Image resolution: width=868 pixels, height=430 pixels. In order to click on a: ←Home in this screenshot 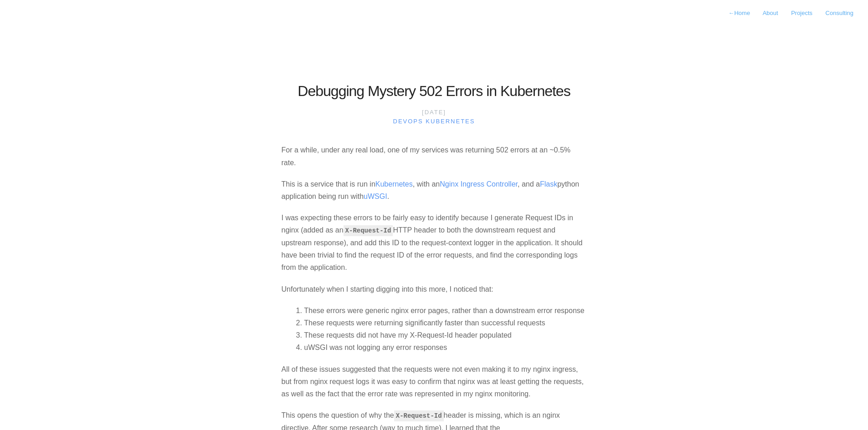, I will do `click(739, 13)`.